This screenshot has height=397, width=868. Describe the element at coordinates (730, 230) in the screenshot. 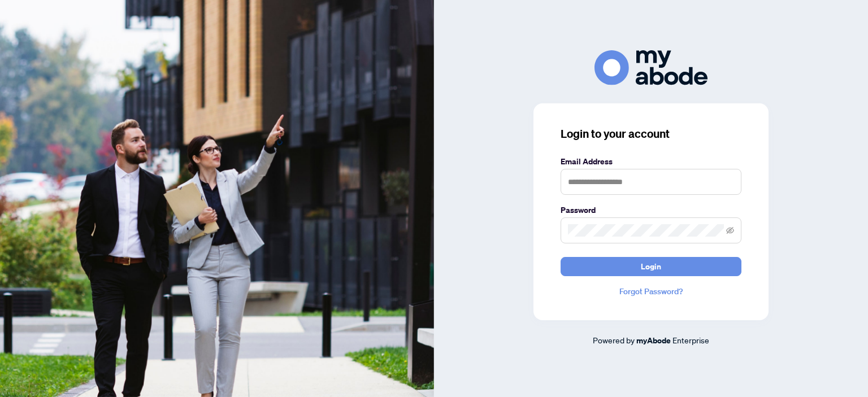

I see `span: eye-invisible` at that location.